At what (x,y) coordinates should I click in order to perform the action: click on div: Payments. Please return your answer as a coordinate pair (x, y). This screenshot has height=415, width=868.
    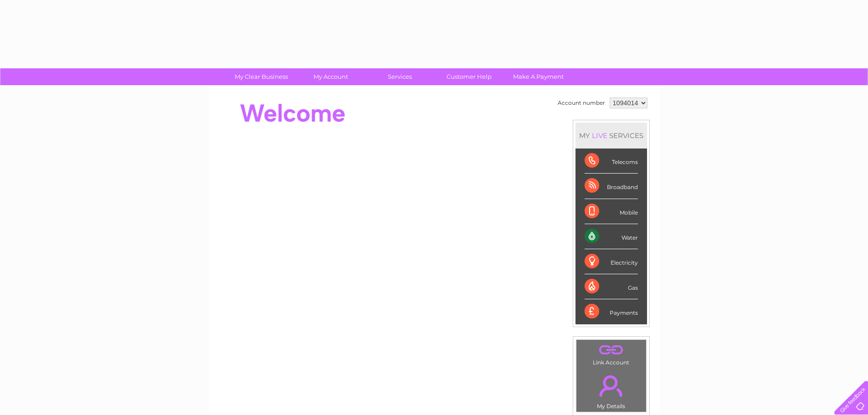
    Looking at the image, I should click on (611, 312).